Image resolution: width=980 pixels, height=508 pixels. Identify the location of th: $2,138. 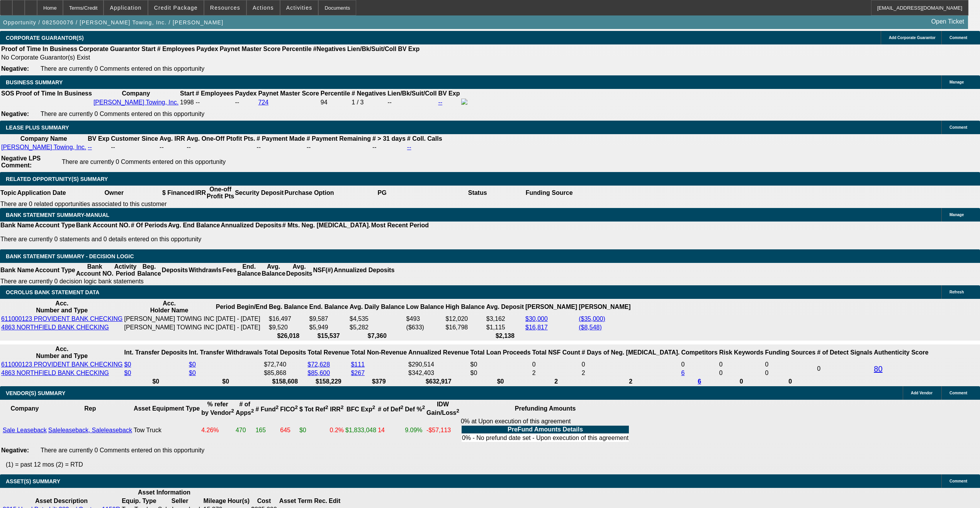
(504, 336).